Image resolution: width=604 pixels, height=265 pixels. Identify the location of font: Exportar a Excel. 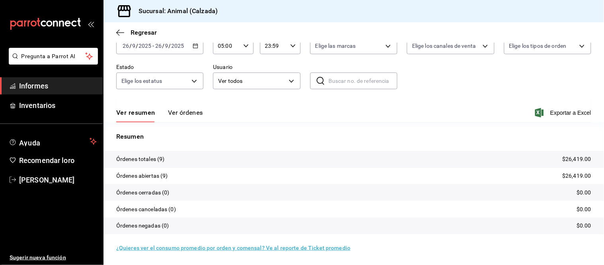
(571, 113).